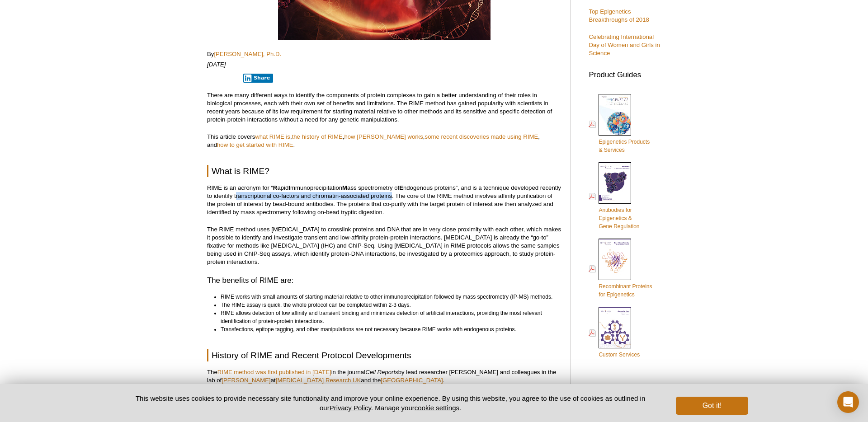 The height and width of the screenshot is (422, 868). Describe the element at coordinates (384, 141) in the screenshot. I see `p: This article covers , , , , and .` at that location.